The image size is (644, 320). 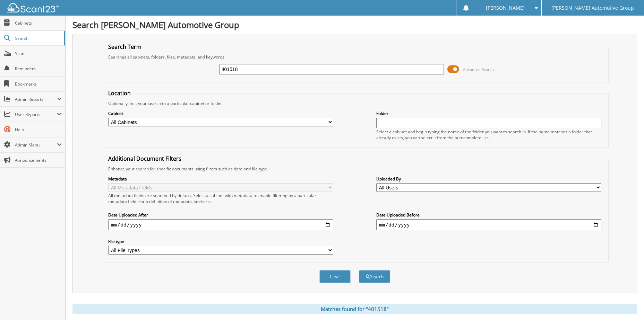 What do you see at coordinates (220, 225) in the screenshot?
I see `input: start` at bounding box center [220, 225].